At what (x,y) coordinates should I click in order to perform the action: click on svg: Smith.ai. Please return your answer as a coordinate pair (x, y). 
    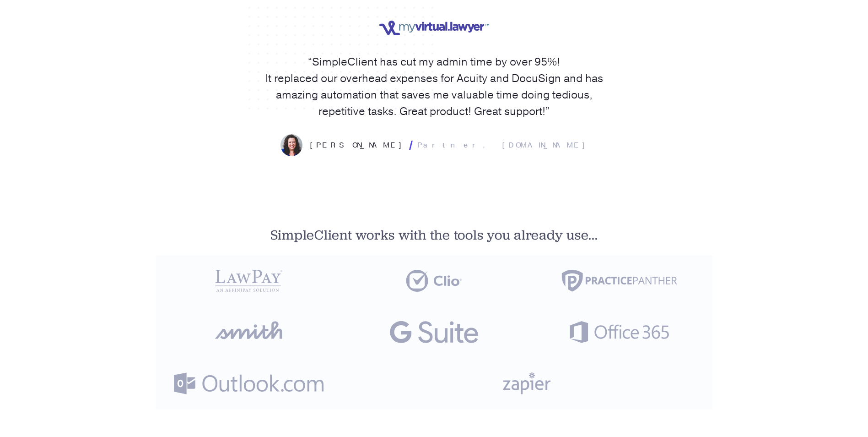
    Looking at the image, I should click on (248, 330).